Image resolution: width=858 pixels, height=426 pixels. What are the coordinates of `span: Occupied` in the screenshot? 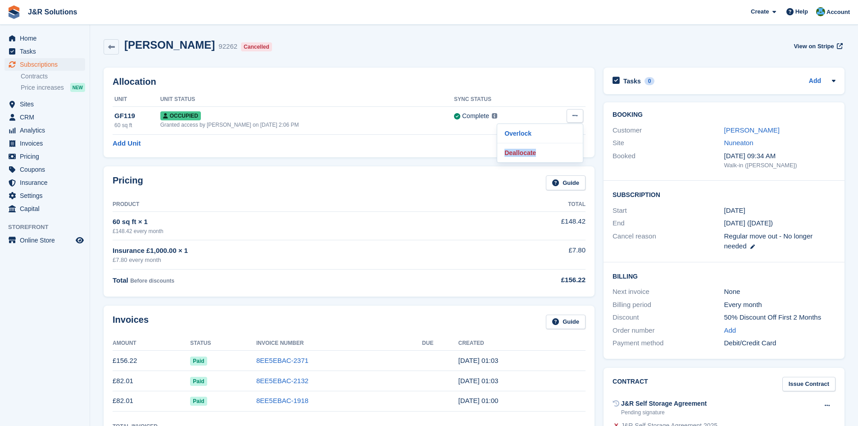 It's located at (181, 116).